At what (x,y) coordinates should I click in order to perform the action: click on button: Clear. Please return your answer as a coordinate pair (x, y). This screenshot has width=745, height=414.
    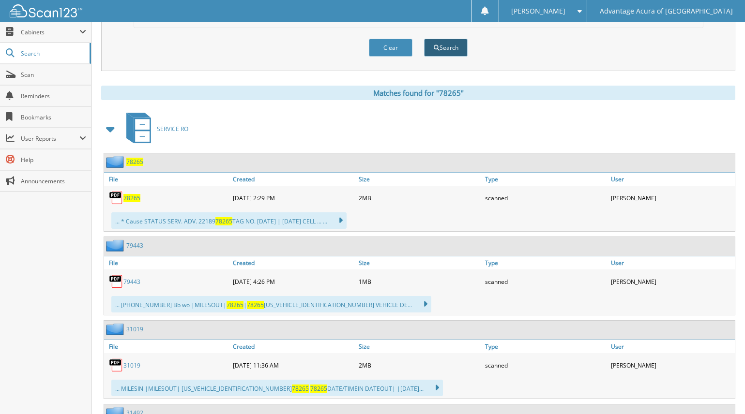
    Looking at the image, I should click on (391, 47).